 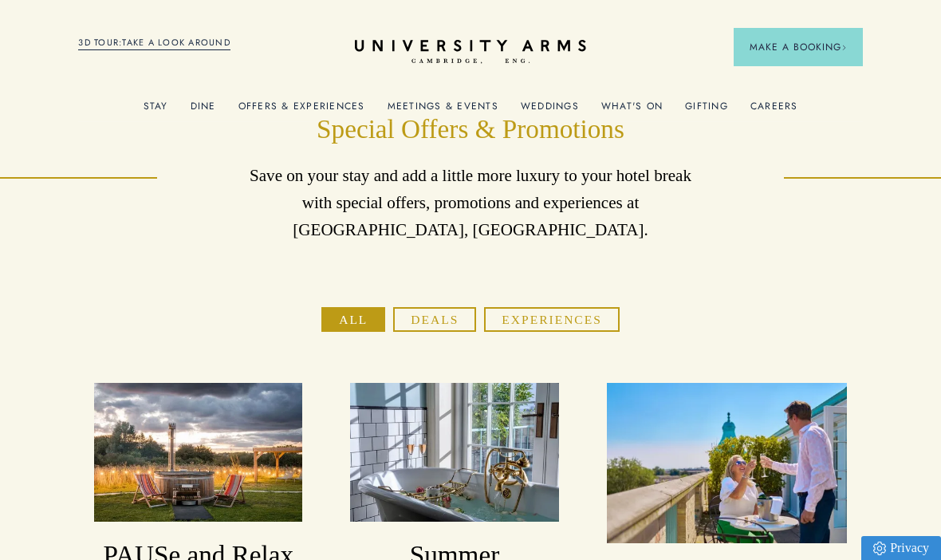 What do you see at coordinates (443, 111) in the screenshot?
I see `a: Meetings & Events` at bounding box center [443, 111].